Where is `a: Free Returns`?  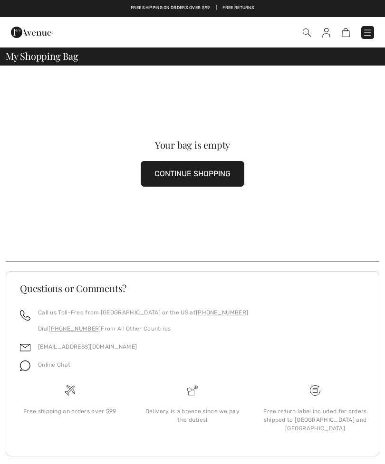 a: Free Returns is located at coordinates (238, 8).